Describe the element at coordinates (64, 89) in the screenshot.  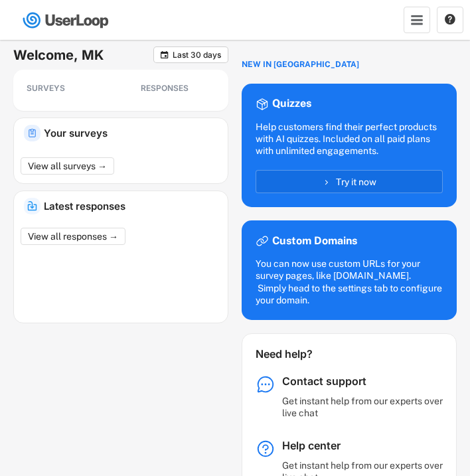
I see `div: SURVEYS` at that location.